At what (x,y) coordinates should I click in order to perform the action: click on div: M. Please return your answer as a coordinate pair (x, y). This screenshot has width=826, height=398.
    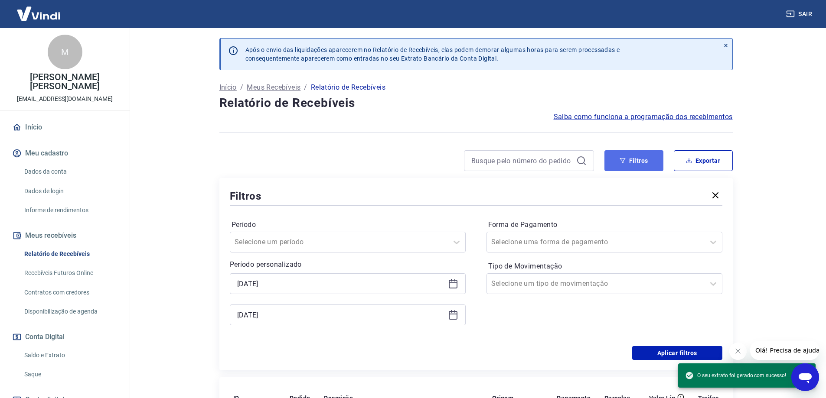
    Looking at the image, I should click on (65, 52).